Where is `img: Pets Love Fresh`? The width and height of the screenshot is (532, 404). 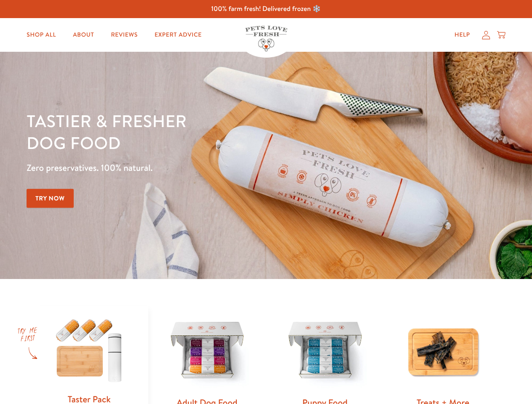
img: Pets Love Fresh is located at coordinates (266, 38).